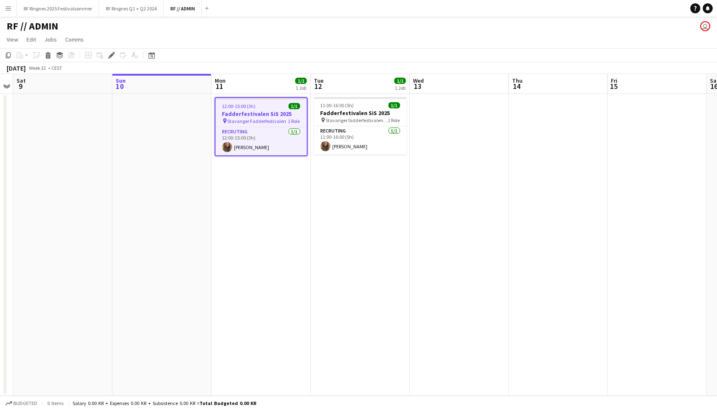  Describe the element at coordinates (239, 106) in the screenshot. I see `span: 12:00-15:00 (3h)` at that location.